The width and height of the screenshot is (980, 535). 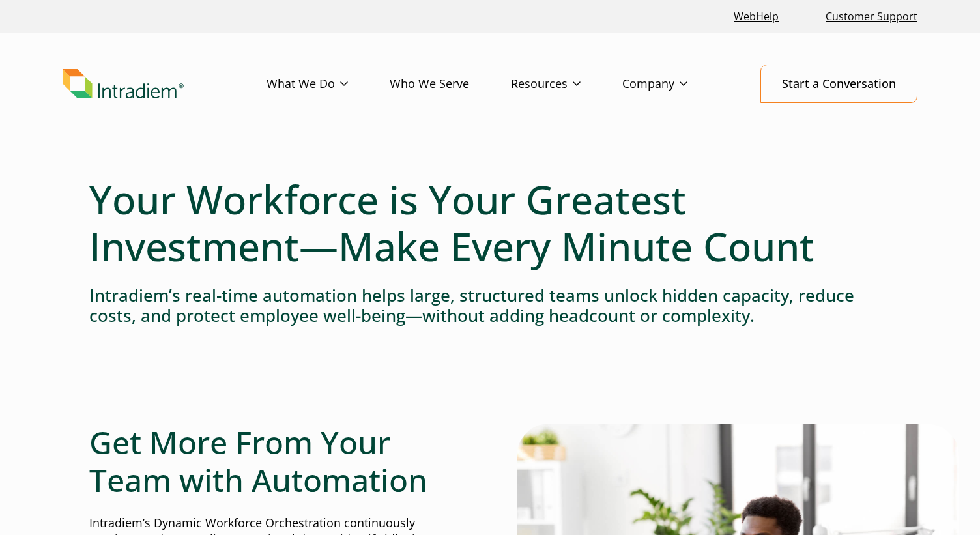 What do you see at coordinates (276, 461) in the screenshot?
I see `h2: Get More From Your Team with Automation` at bounding box center [276, 461].